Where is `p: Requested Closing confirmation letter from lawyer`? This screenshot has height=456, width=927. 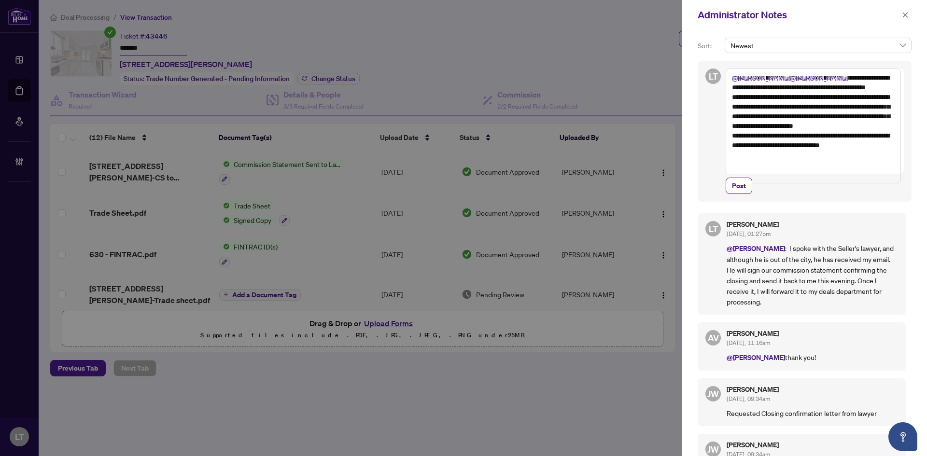
p: Requested Closing confirmation letter from lawyer is located at coordinates (812, 413).